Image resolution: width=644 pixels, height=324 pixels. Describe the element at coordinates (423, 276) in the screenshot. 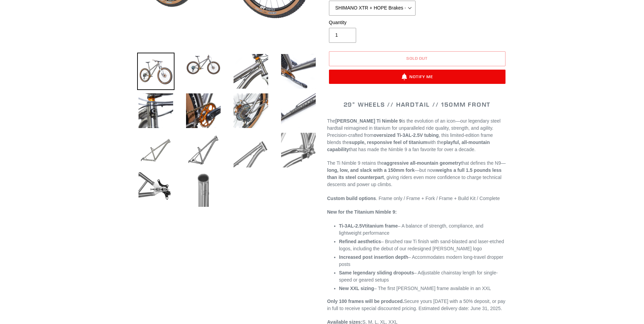

I see `li: – Adjustable chainstay length for single-speed or geared setups` at that location.